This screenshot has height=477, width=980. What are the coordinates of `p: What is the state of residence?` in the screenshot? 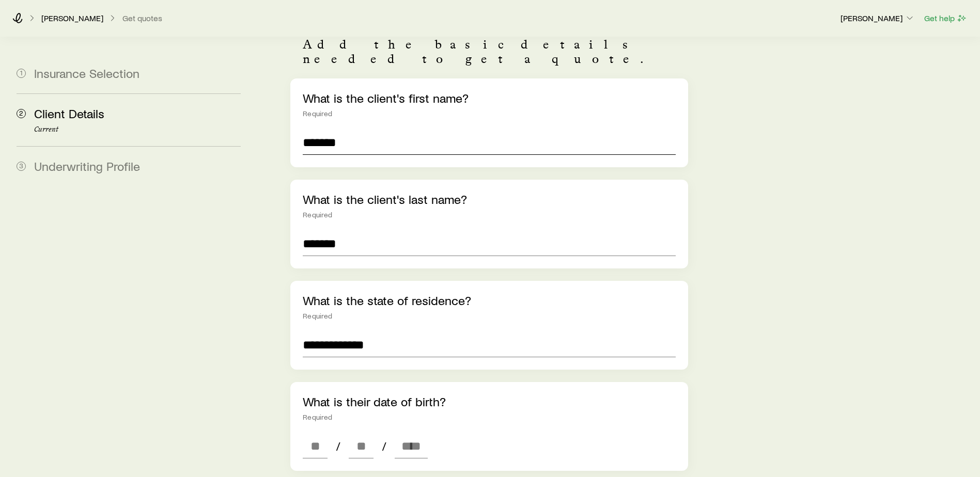 It's located at (489, 300).